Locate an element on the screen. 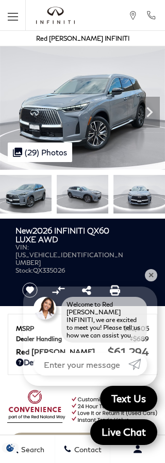 Image resolution: width=165 pixels, height=463 pixels. a: Call Red Noland INFINITI is located at coordinates (151, 15).